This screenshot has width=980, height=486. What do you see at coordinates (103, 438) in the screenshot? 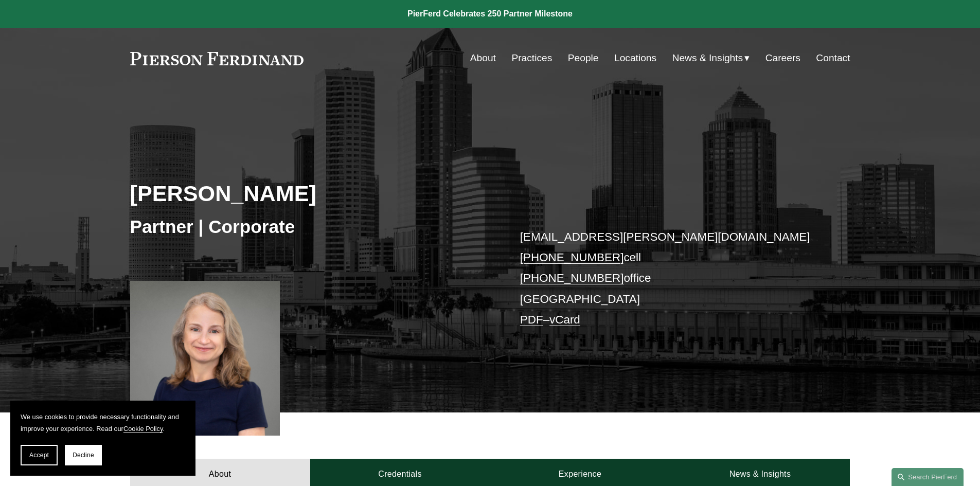
I see `section: Cookie banner` at bounding box center [103, 438].